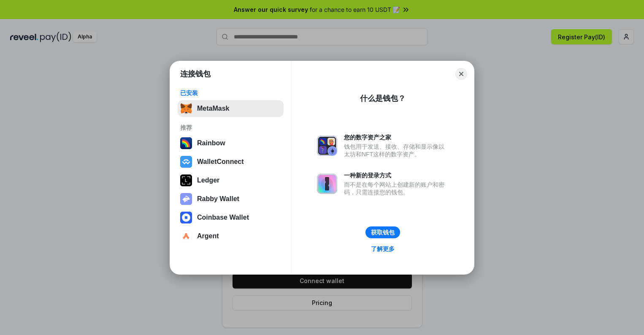  I want to click on button: WalletConnect, so click(231, 162).